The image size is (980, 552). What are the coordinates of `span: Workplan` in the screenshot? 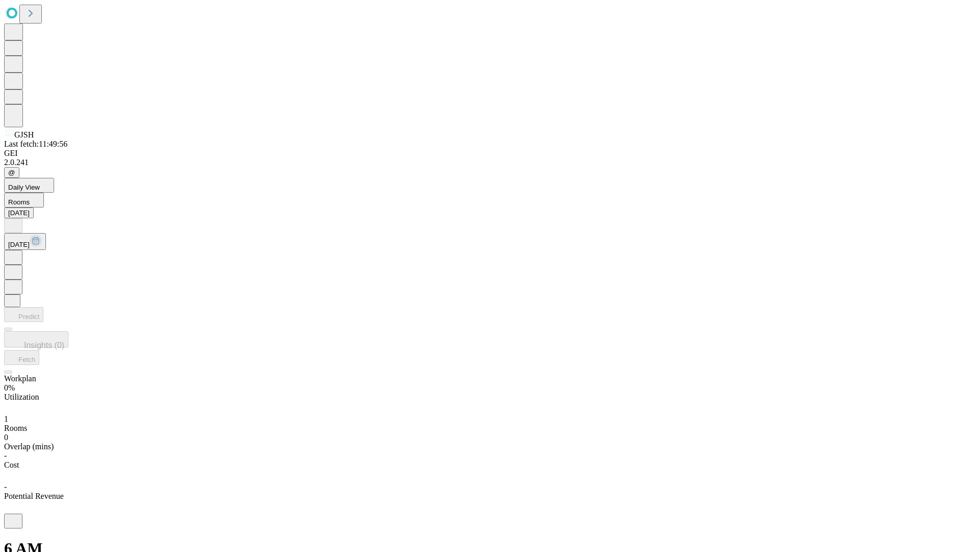 It's located at (20, 378).